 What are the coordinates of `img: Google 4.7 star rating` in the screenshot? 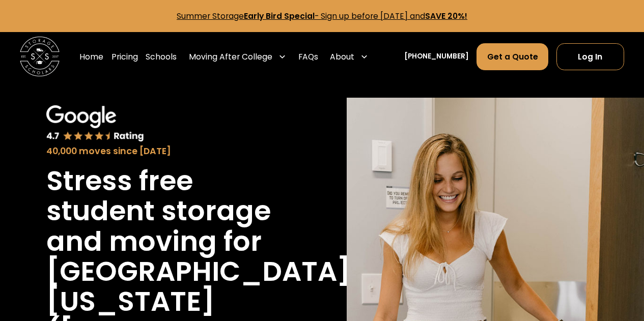 It's located at (95, 124).